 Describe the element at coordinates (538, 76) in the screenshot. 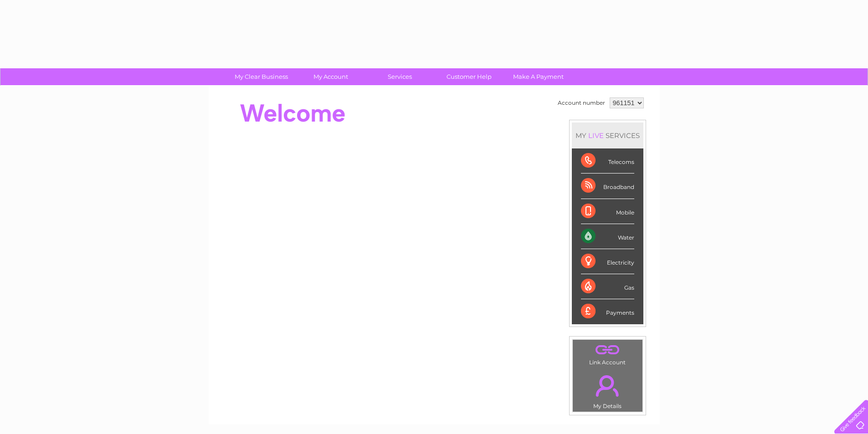

I see `a: Make A Payment` at that location.